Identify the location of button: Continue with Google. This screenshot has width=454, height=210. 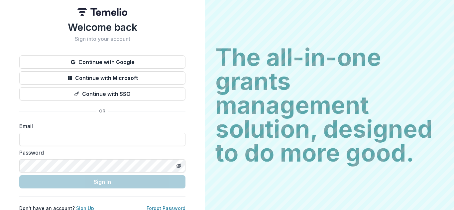
(102, 62).